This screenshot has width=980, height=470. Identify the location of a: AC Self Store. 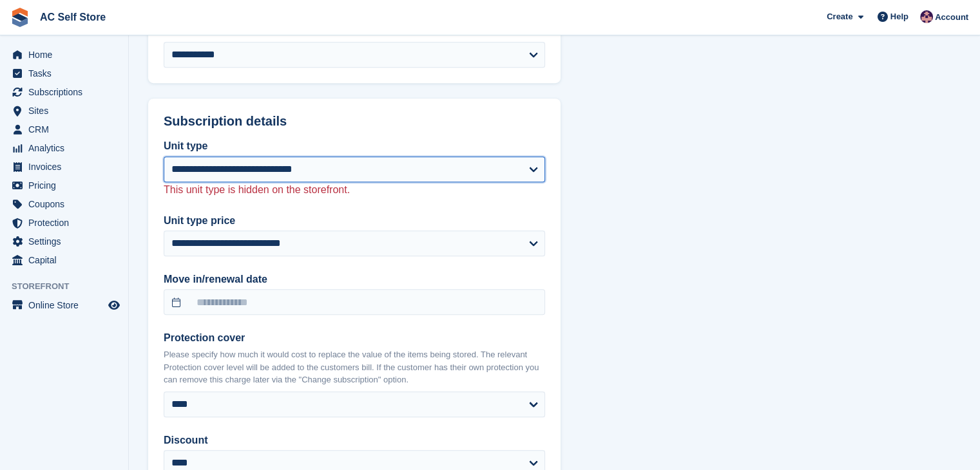
(73, 16).